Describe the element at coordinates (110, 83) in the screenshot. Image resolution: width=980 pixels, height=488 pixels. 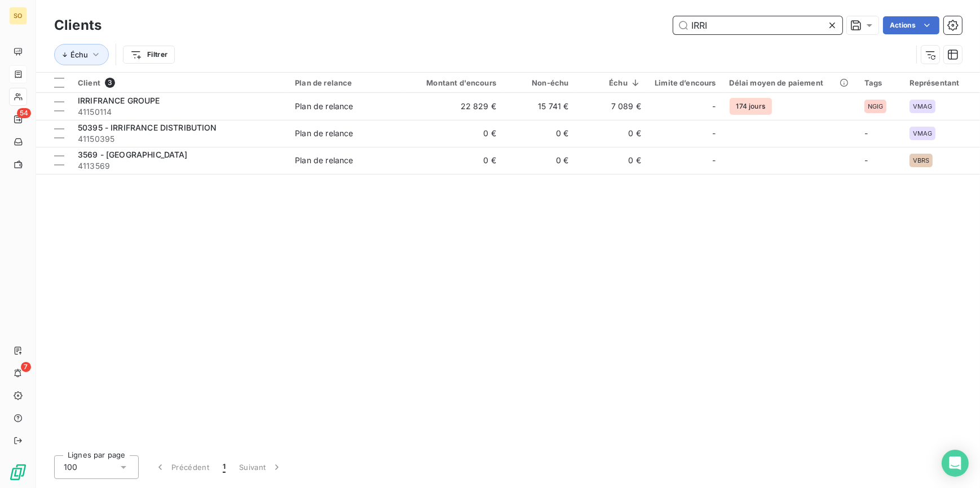
I see `span: 3` at that location.